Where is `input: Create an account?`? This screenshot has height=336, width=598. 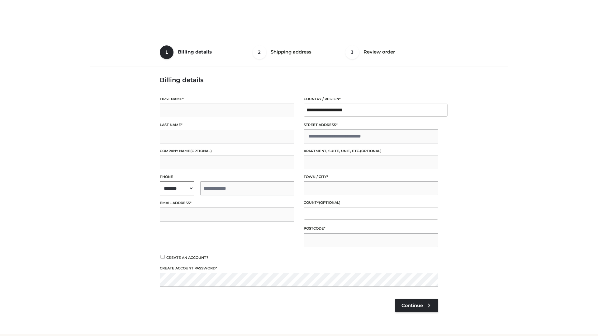
input: Create an account? is located at coordinates (163, 257).